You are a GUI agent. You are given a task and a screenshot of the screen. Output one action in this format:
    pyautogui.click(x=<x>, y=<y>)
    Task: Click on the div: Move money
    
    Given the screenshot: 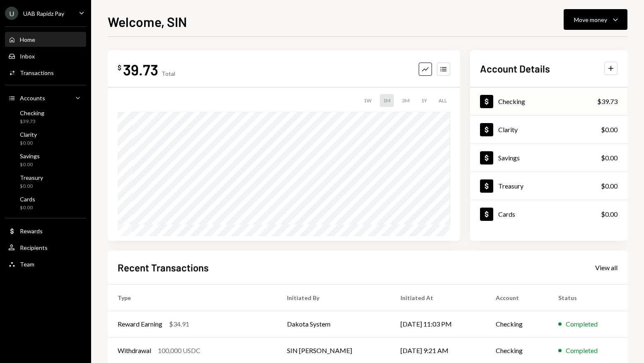 What is the action you would take?
    pyautogui.click(x=591, y=20)
    